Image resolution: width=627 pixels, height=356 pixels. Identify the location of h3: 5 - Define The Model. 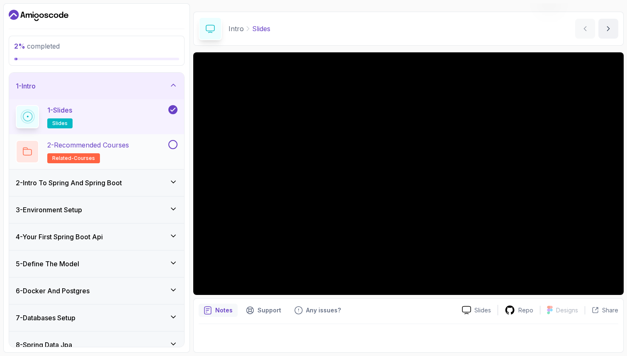
(47, 263).